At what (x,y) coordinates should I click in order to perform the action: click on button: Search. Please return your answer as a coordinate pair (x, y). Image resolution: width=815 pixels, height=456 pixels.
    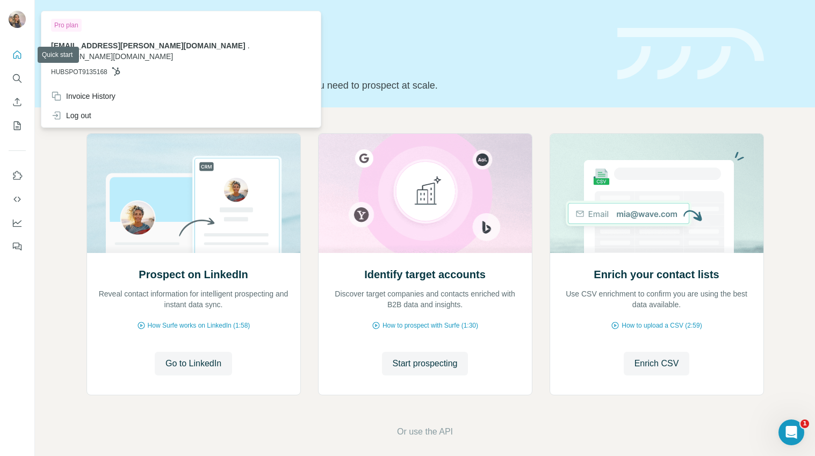
    Looking at the image, I should click on (17, 78).